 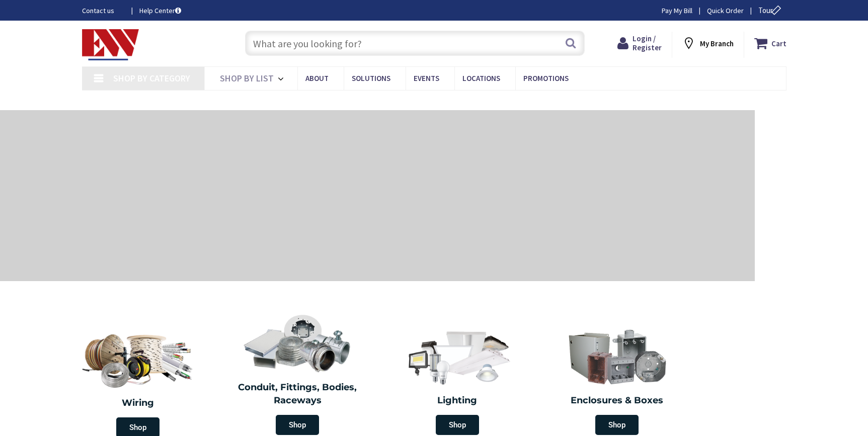 What do you see at coordinates (647, 43) in the screenshot?
I see `span: Login / Register` at bounding box center [647, 43].